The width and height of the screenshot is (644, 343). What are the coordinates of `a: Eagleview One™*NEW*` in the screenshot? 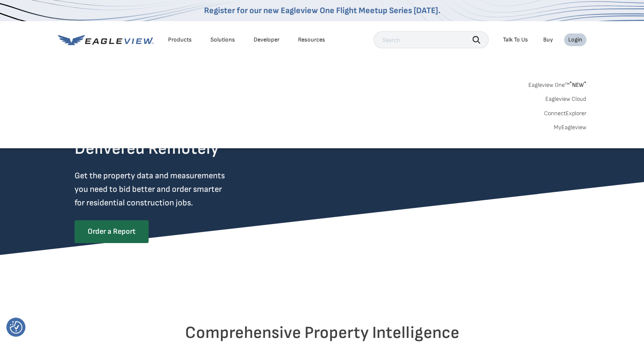 It's located at (557, 83).